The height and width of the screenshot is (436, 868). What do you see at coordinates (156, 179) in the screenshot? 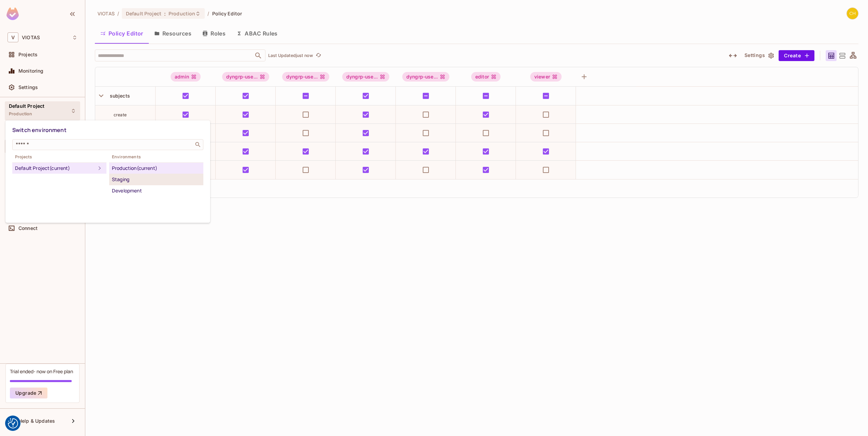
I see `div: Staging` at bounding box center [156, 179].